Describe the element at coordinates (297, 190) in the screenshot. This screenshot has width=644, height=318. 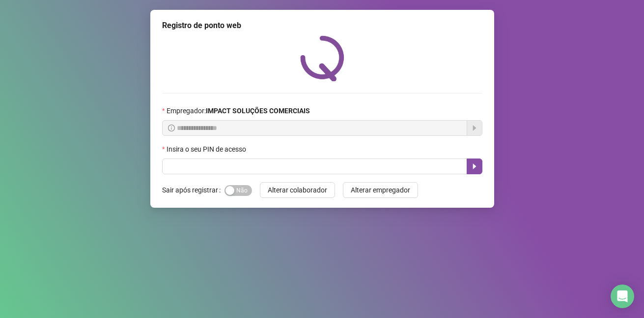
I see `span: Alterar colaborador` at that location.